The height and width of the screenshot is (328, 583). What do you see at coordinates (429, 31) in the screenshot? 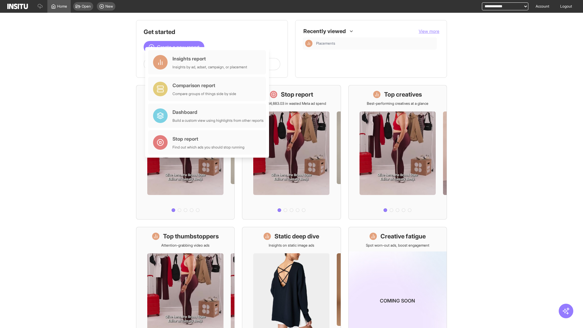
I see `span: View more` at bounding box center [429, 31].